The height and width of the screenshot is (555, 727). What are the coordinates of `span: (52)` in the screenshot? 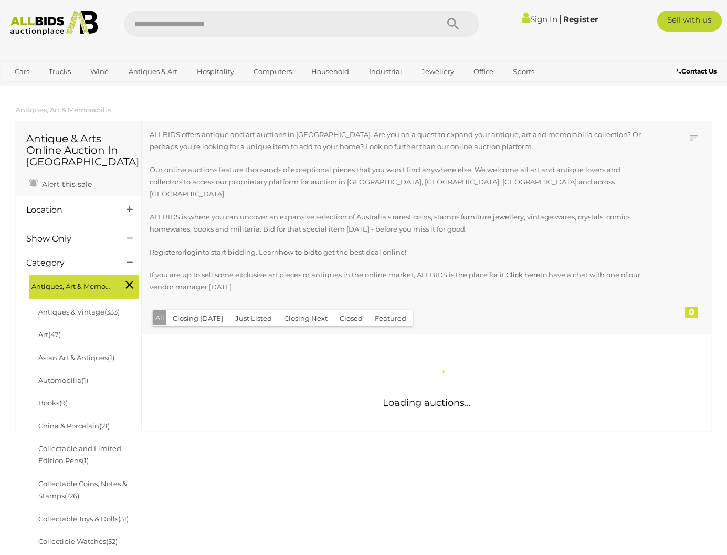 It's located at (112, 541).